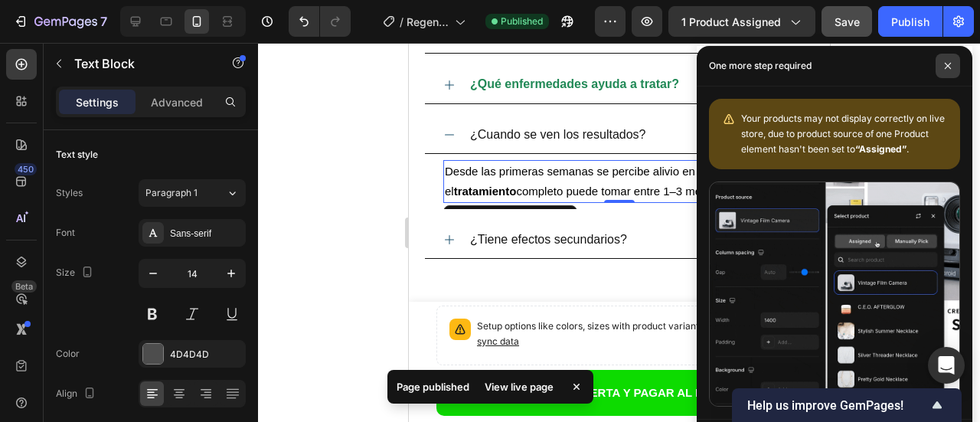 The height and width of the screenshot is (422, 980). I want to click on button: Show survey - Help us improve GemPages!, so click(847, 405).